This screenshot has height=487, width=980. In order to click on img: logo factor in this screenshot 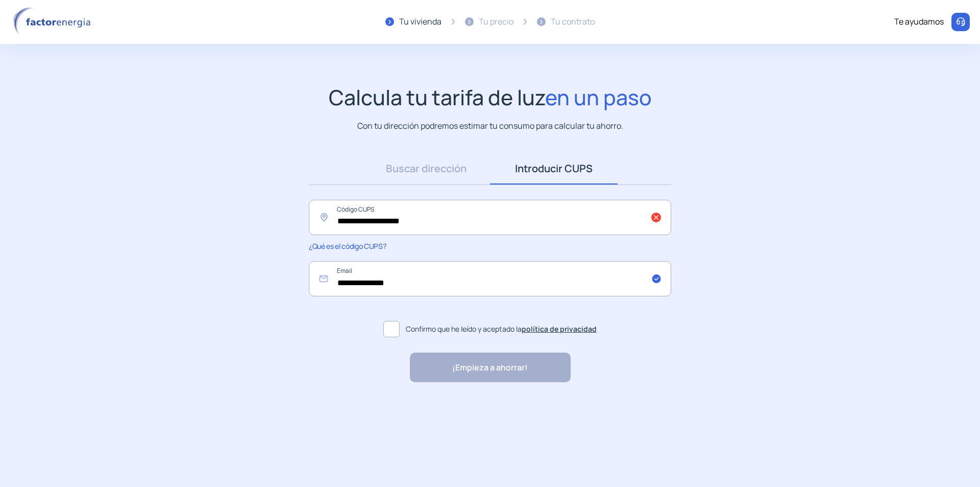, I will do `click(54, 22)`.